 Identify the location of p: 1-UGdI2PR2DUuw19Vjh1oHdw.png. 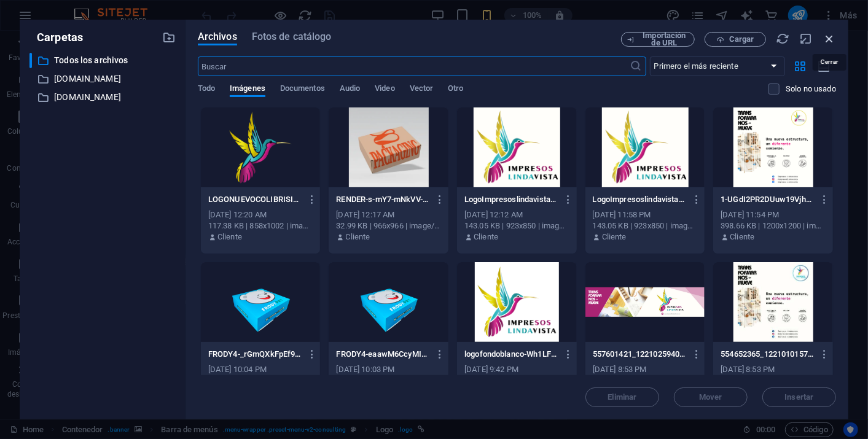
(768, 199).